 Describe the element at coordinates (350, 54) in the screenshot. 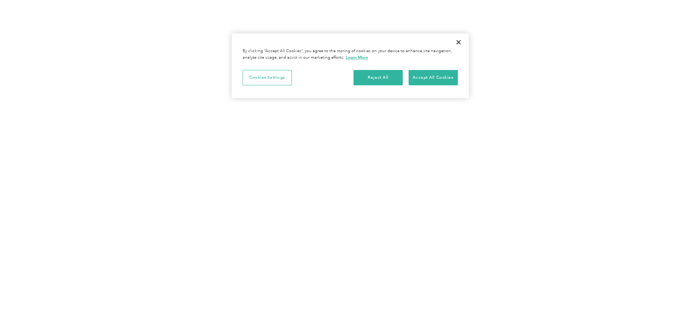

I see `div: By clicking “Accept All Cookies”, you agree to the storing of cookies on your device to enhance s...` at that location.